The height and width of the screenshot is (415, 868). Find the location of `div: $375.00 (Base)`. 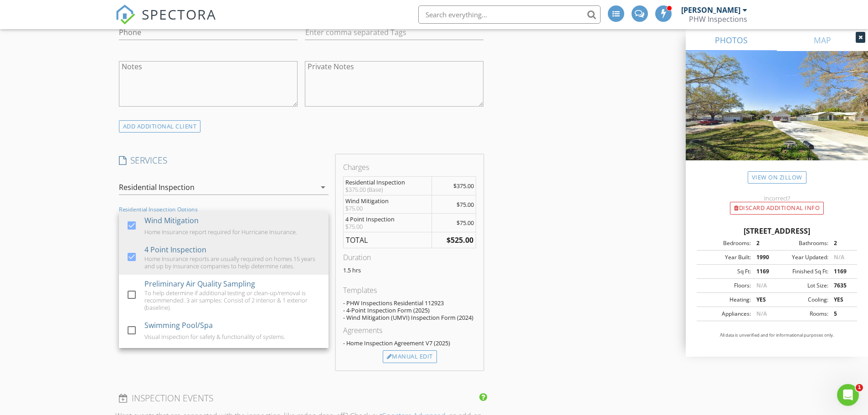

div: $375.00 (Base) is located at coordinates (387, 189).